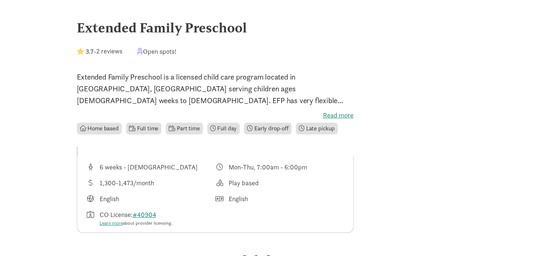  What do you see at coordinates (90, 51) in the screenshot?
I see `strong: 3.7` at bounding box center [90, 51].